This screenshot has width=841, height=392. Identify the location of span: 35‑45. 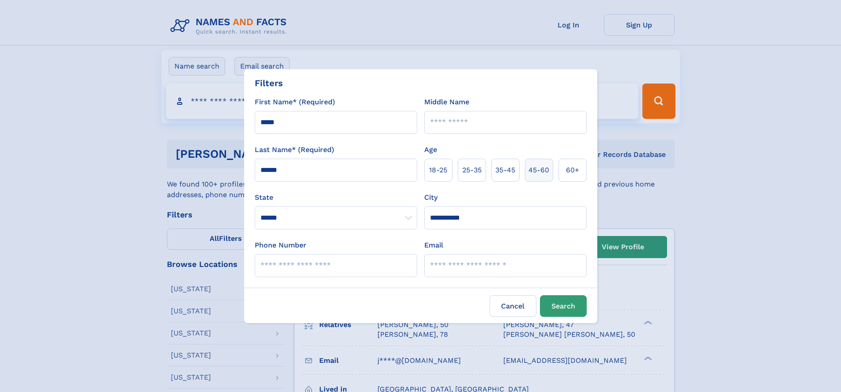
(505, 170).